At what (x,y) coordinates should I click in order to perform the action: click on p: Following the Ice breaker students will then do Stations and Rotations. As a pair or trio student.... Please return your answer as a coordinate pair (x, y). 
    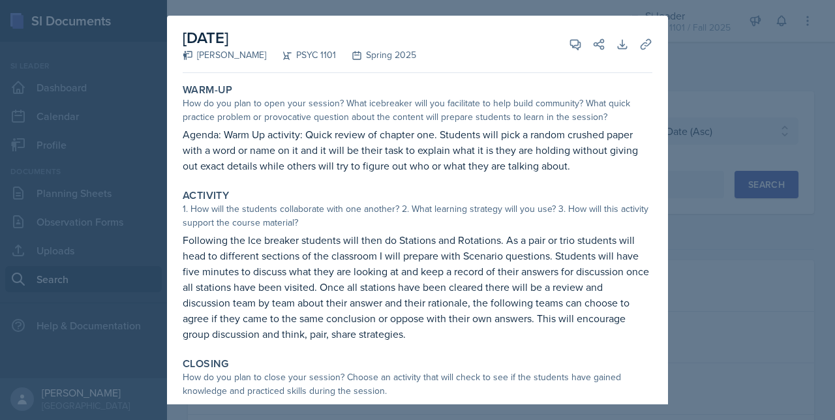
    Looking at the image, I should click on (418, 287).